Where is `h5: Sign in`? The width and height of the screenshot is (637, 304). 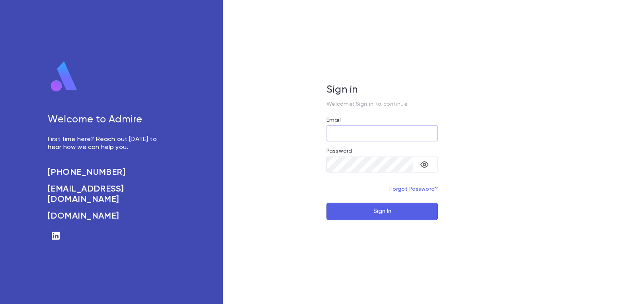 h5: Sign in is located at coordinates (382, 90).